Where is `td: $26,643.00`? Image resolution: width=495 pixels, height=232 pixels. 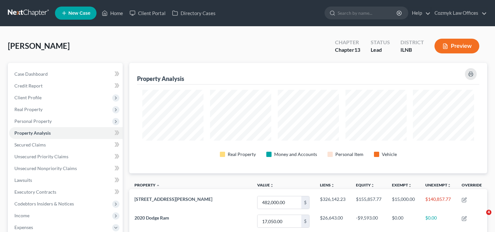 td: $26,643.00 is located at coordinates (333, 221).